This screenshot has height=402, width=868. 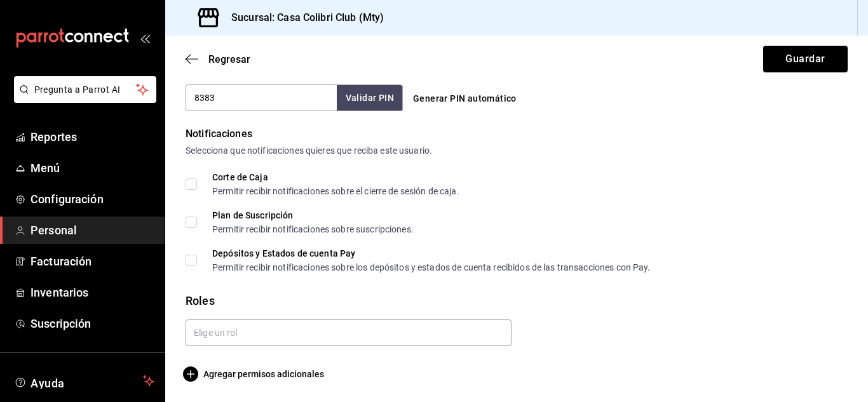 I want to click on button: Agregar permisos adicionales, so click(x=255, y=375).